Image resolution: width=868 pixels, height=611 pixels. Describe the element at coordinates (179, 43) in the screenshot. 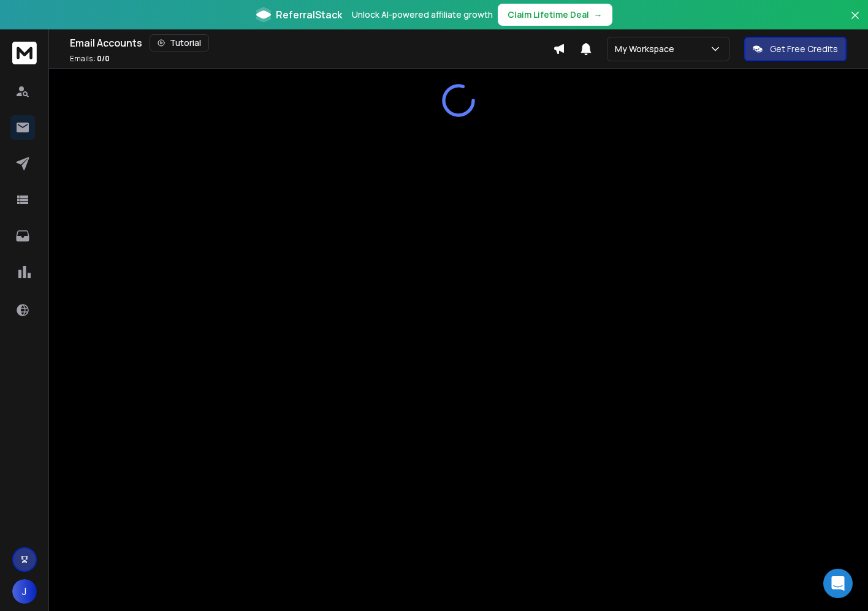

I see `button: Tutorial` at that location.